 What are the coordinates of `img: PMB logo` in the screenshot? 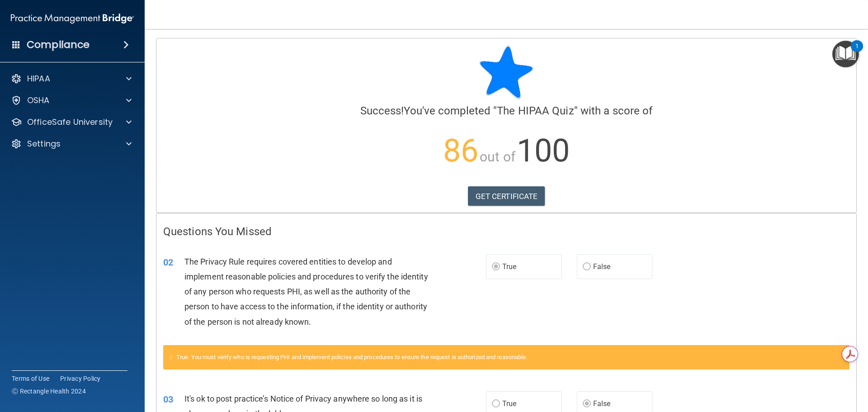 It's located at (72, 18).